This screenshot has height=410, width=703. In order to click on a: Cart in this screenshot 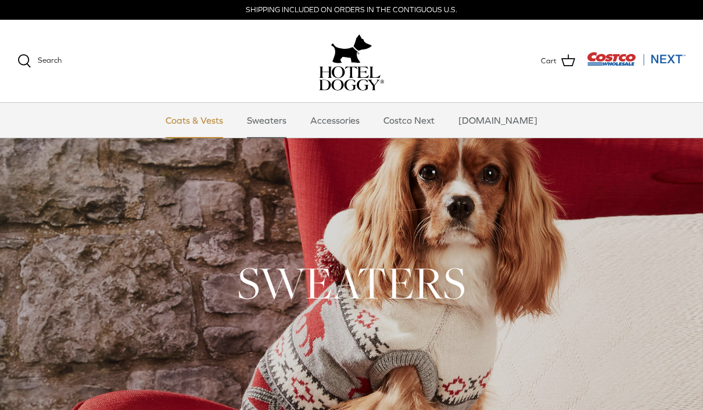, I will do `click(558, 61)`.